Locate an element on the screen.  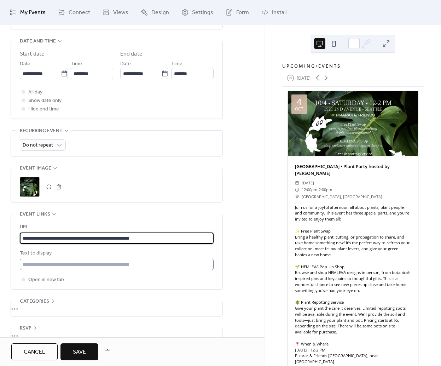
div: End date is located at coordinates (131, 54).